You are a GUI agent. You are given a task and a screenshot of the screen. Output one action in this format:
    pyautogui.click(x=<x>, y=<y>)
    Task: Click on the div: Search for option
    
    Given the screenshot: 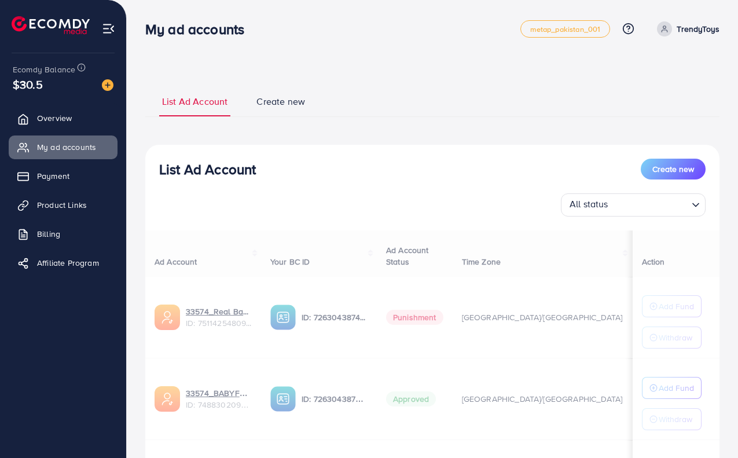 What is the action you would take?
    pyautogui.click(x=634, y=205)
    